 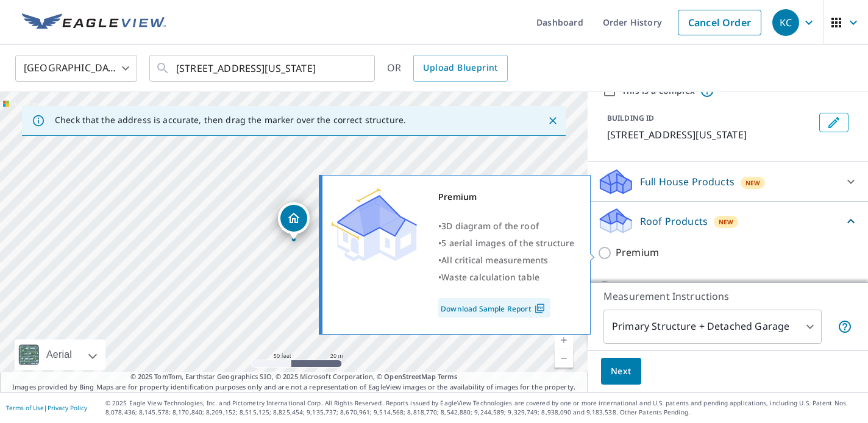 I want to click on button: Next, so click(x=621, y=372).